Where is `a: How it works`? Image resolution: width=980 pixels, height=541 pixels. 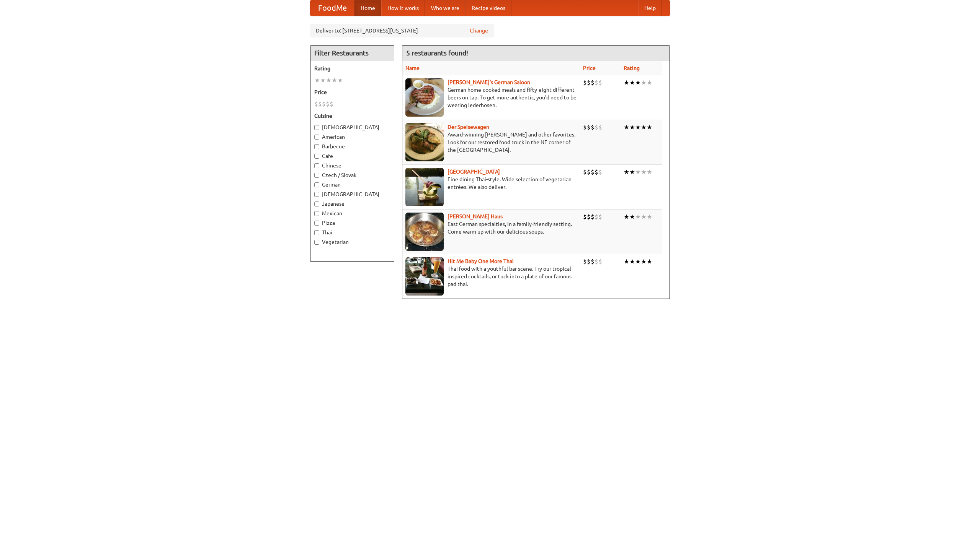 a: How it works is located at coordinates (403, 8).